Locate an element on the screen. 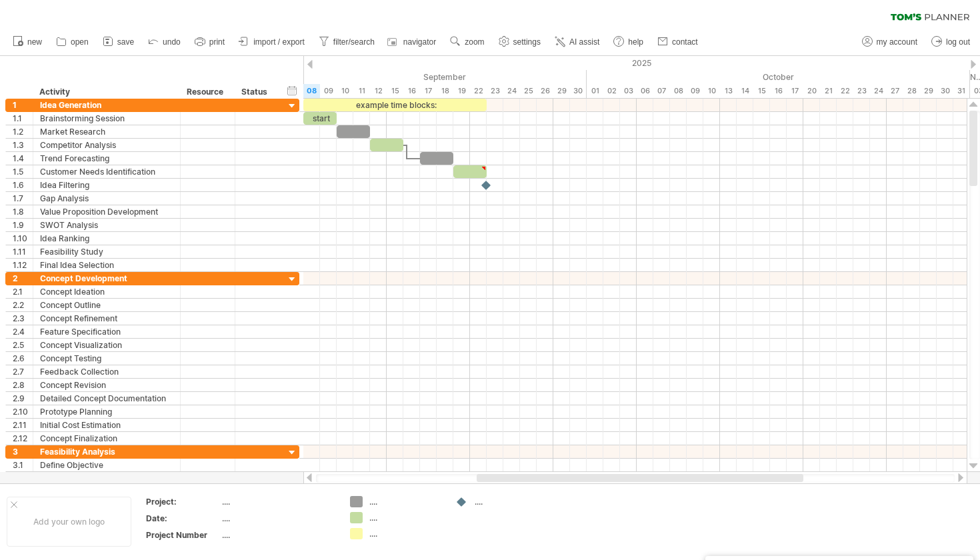 This screenshot has height=560, width=980. div: 1.11 is located at coordinates (23, 251).